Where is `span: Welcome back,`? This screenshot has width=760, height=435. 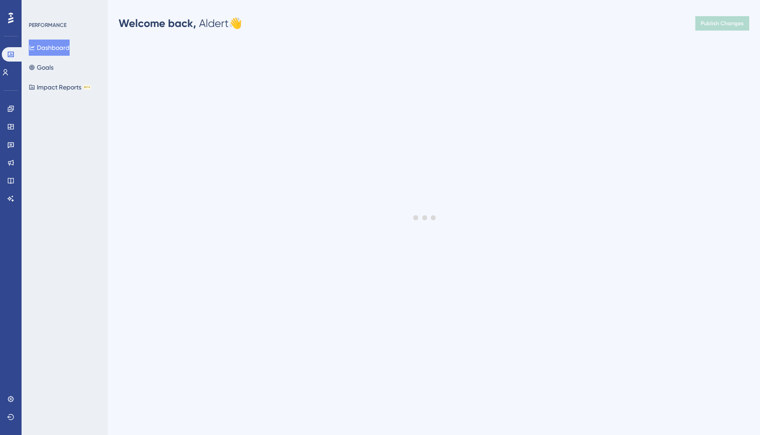 span: Welcome back, is located at coordinates (157, 23).